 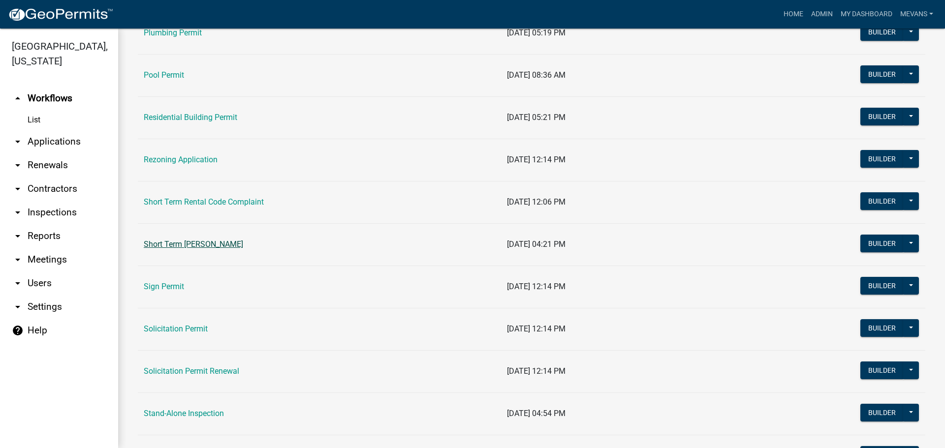 I want to click on i: help, so click(x=18, y=331).